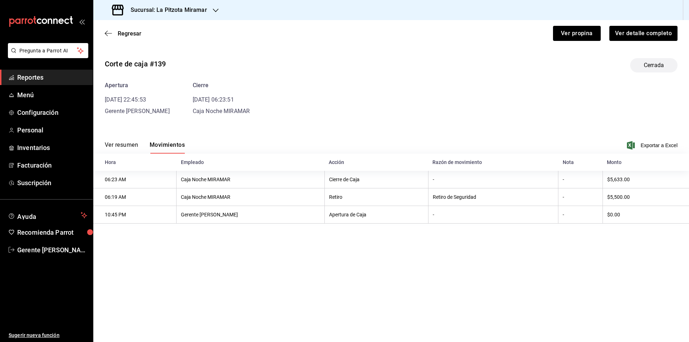 The width and height of the screenshot is (689, 342). What do you see at coordinates (580, 162) in the screenshot?
I see `th: Nota` at bounding box center [580, 162].